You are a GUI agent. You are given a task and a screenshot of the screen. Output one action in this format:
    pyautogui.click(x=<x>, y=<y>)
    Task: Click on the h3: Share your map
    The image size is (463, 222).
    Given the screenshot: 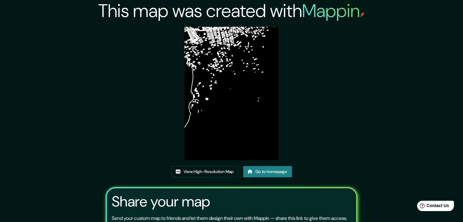 What is the action you would take?
    pyautogui.click(x=161, y=202)
    